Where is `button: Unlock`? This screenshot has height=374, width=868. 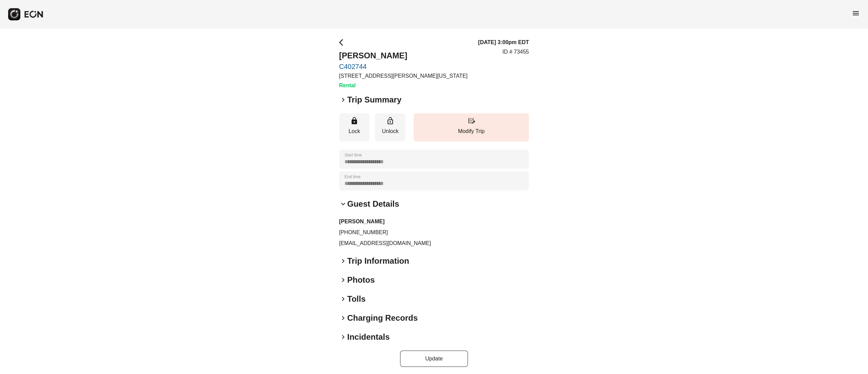 button: Unlock is located at coordinates (390, 127).